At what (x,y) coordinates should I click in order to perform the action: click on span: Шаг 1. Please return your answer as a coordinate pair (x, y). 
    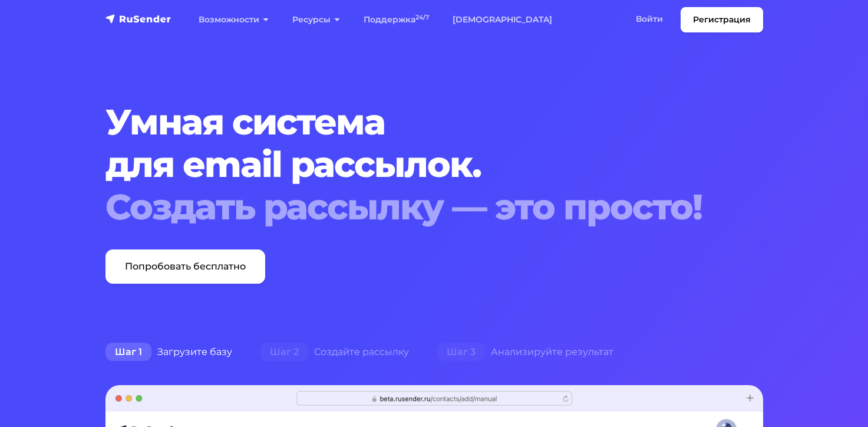
    Looking at the image, I should click on (129, 352).